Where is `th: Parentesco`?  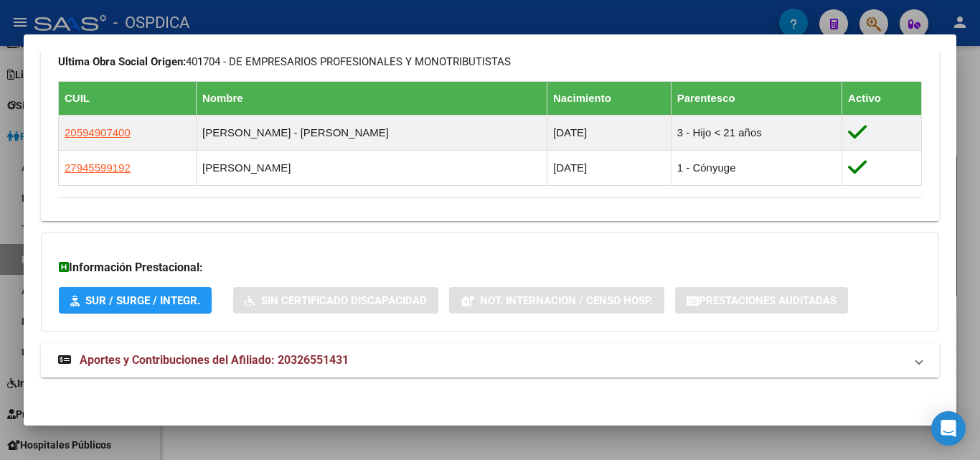
th: Parentesco is located at coordinates (756, 98).